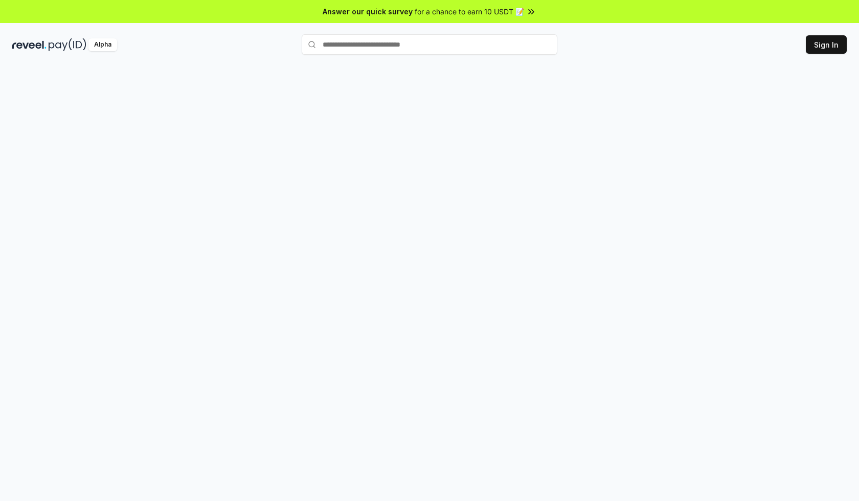 This screenshot has height=501, width=859. What do you see at coordinates (827, 45) in the screenshot?
I see `button: Sign In` at bounding box center [827, 45].